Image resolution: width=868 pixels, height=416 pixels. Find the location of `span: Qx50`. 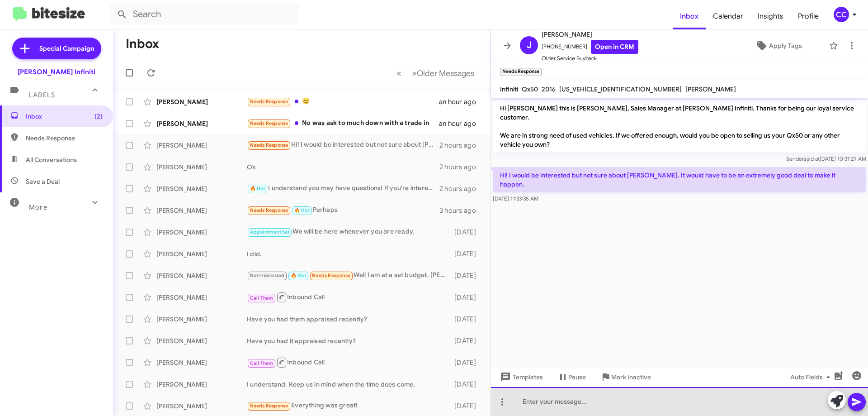

span: Qx50 is located at coordinates (530, 89).